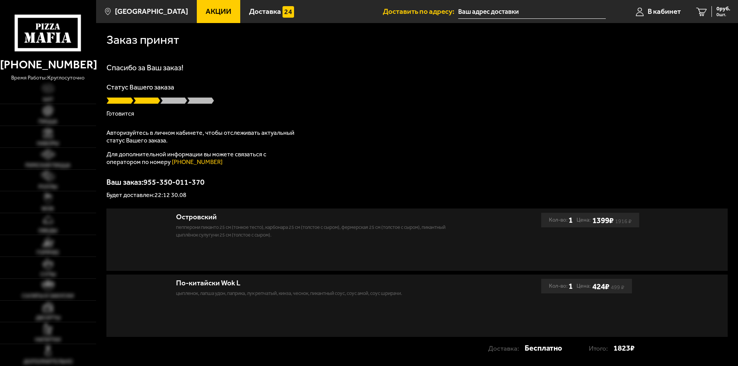 The width and height of the screenshot is (738, 366). What do you see at coordinates (288, 12) in the screenshot?
I see `img: 15daf4d41897b9f0e9f617042186c801.svg` at bounding box center [288, 12].